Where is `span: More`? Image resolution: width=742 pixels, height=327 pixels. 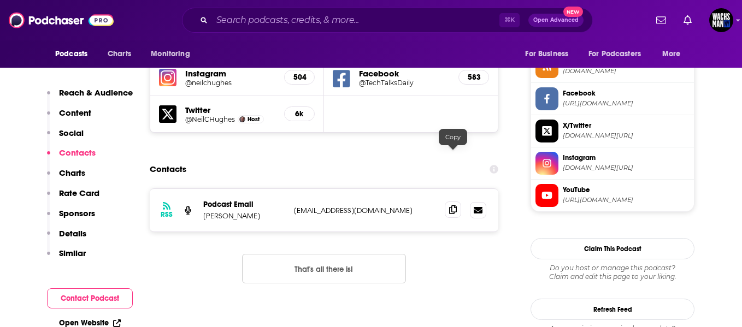 span: More is located at coordinates (672, 54).